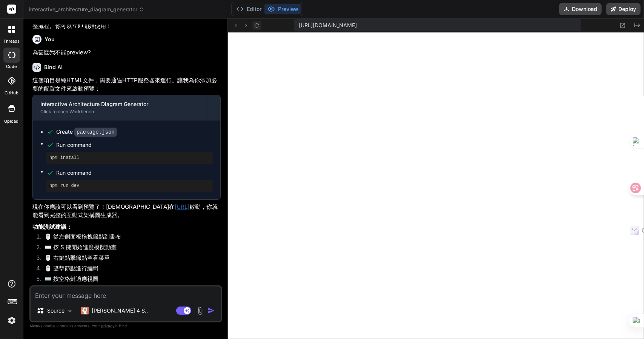 The image size is (644, 339). I want to click on img: icon, so click(211, 311).